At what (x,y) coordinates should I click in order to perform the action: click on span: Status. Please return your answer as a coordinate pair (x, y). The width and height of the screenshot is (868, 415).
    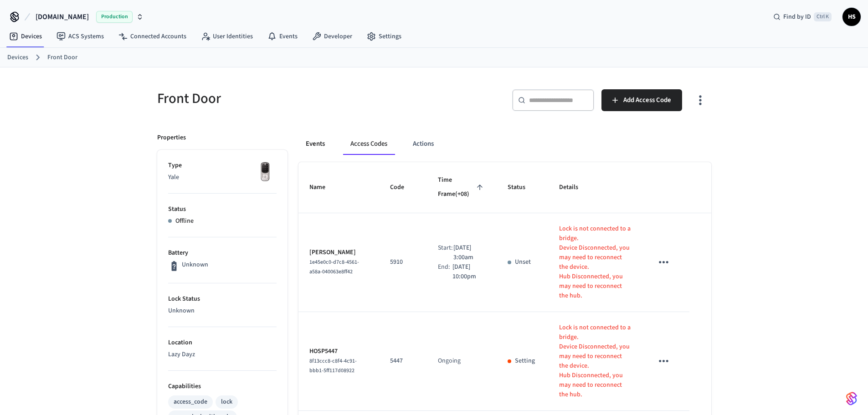
    Looking at the image, I should click on (522, 187).